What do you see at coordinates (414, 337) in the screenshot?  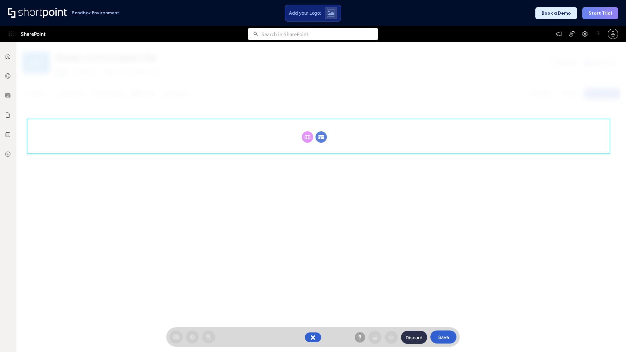 I see `button: Discard` at bounding box center [414, 337].